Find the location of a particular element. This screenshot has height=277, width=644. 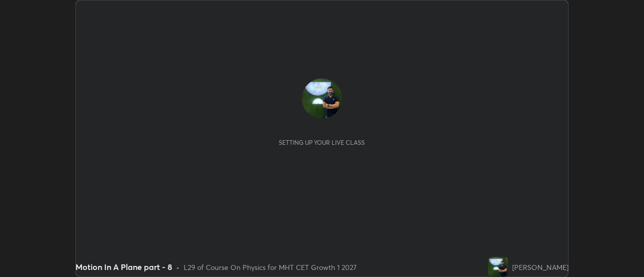

div: Motion In A Plane part - 8 is located at coordinates (124, 267).